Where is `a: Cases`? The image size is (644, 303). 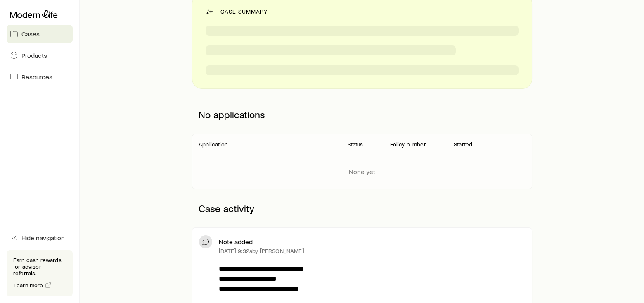
a: Cases is located at coordinates (39, 34).